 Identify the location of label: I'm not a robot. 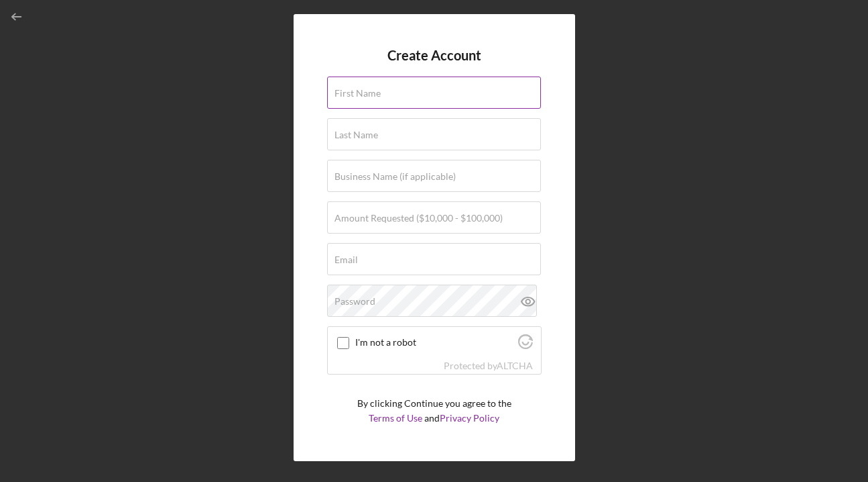
(435, 342).